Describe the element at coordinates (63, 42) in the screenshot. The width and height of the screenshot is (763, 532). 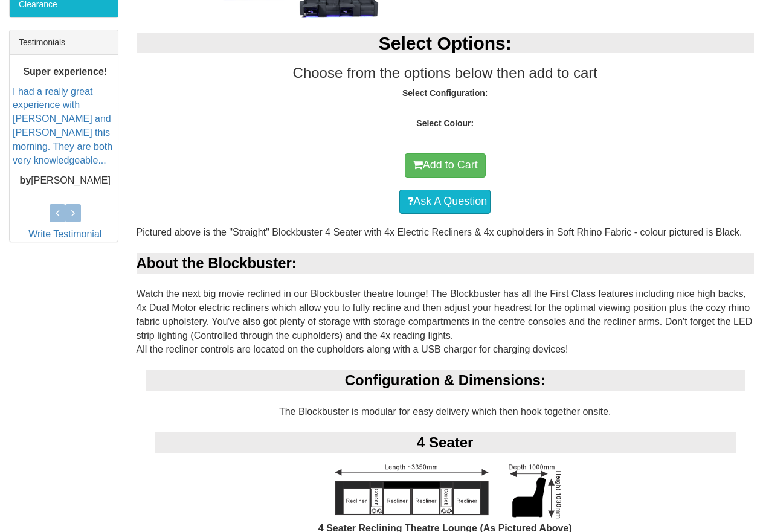
I see `div: Testimonials` at that location.